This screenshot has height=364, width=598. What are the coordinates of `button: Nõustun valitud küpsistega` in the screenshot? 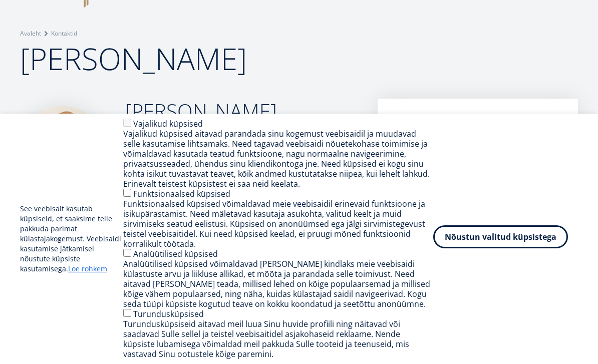 It's located at (500, 237).